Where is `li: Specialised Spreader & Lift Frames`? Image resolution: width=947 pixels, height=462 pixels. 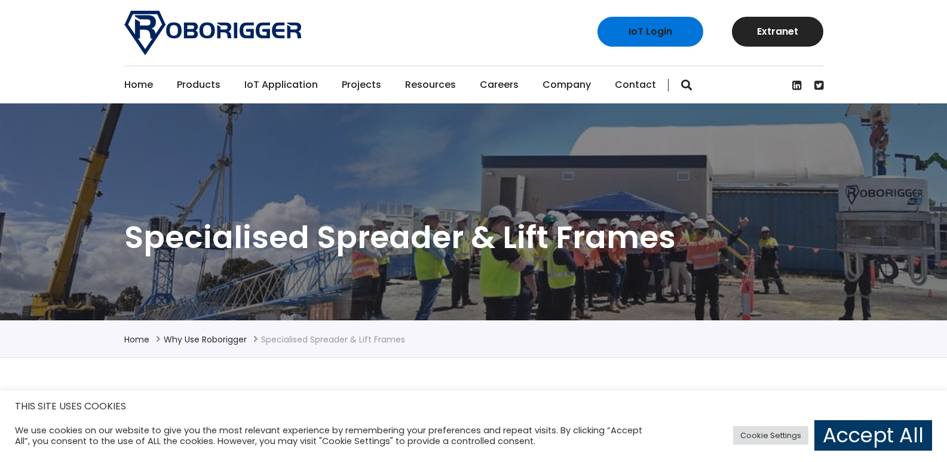 li: Specialised Spreader & Lift Frames is located at coordinates (333, 339).